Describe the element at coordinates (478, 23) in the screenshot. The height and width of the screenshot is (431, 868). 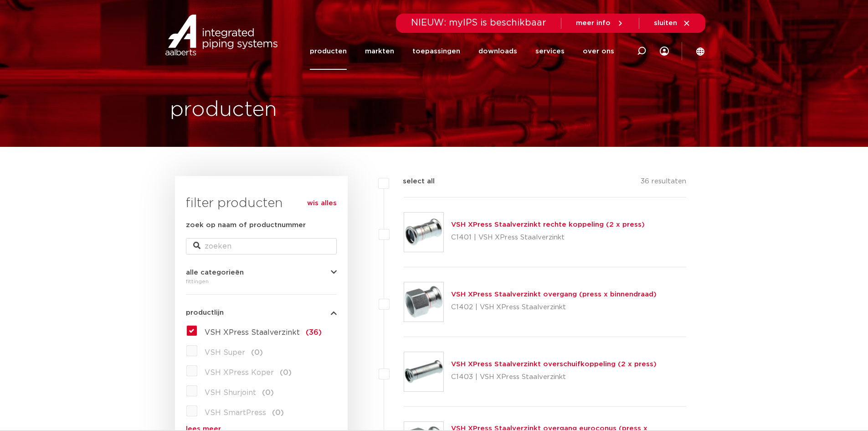
I see `span: NIEUW: myIPS is beschikbaar` at that location.